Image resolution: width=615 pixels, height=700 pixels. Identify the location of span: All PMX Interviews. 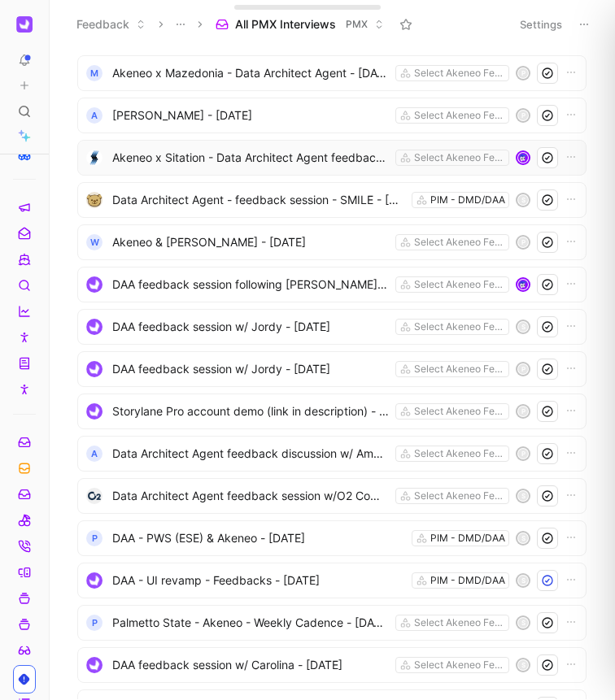
(285, 24).